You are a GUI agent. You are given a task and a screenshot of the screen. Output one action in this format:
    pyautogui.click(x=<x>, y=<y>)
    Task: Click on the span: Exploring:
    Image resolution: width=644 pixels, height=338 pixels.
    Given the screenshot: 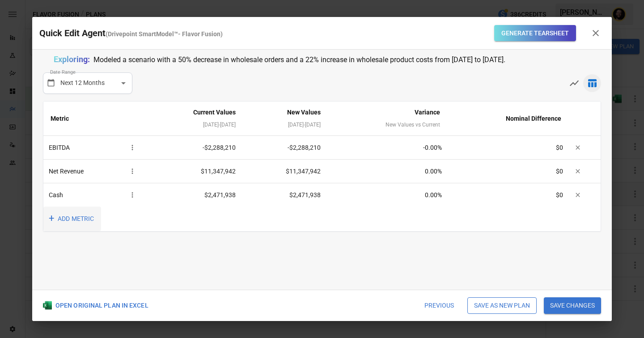 What is the action you would take?
    pyautogui.click(x=72, y=59)
    